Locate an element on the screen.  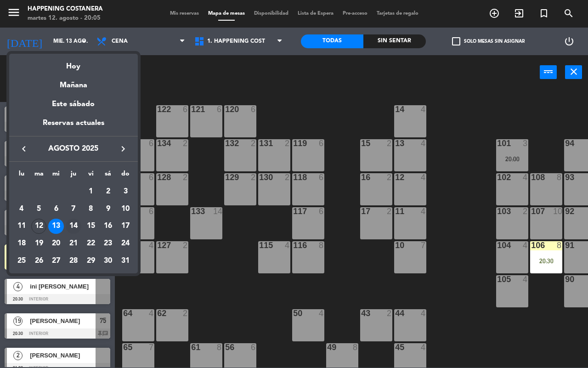
div: 26 is located at coordinates (39, 261).